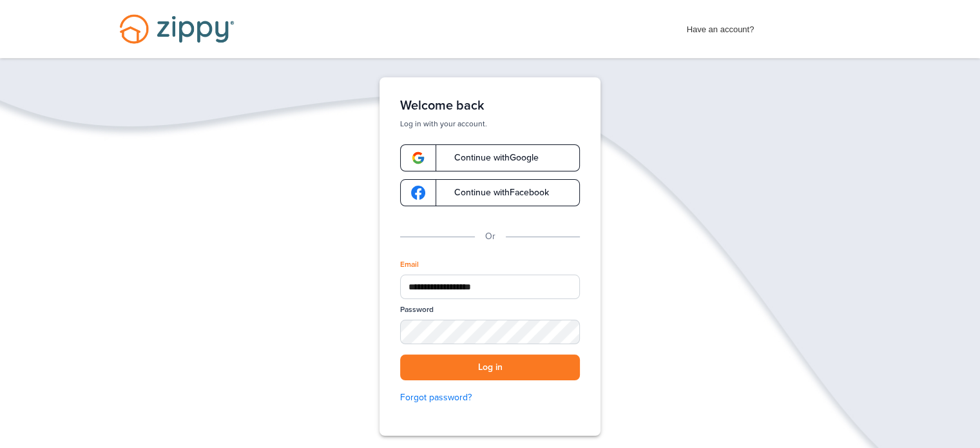 The width and height of the screenshot is (980, 448). I want to click on input: Password, so click(490, 332).